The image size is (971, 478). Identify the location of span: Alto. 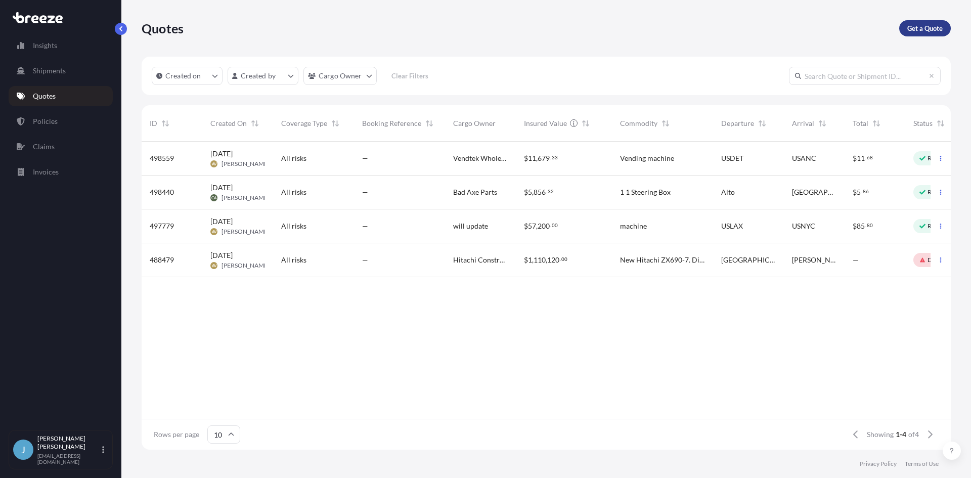
(728, 192).